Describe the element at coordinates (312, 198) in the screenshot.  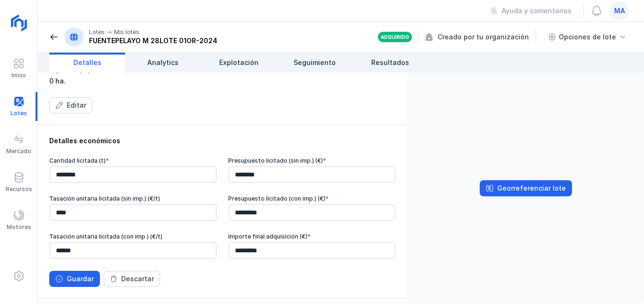
I see `div: Presupuesto licitado (con imp.) (€)` at that location.